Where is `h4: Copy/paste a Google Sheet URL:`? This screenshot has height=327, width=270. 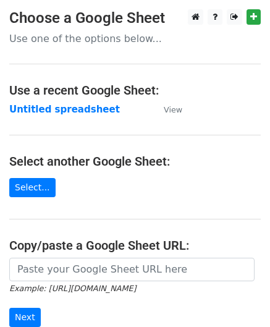 h4: Copy/paste a Google Sheet URL: is located at coordinates (135, 245).